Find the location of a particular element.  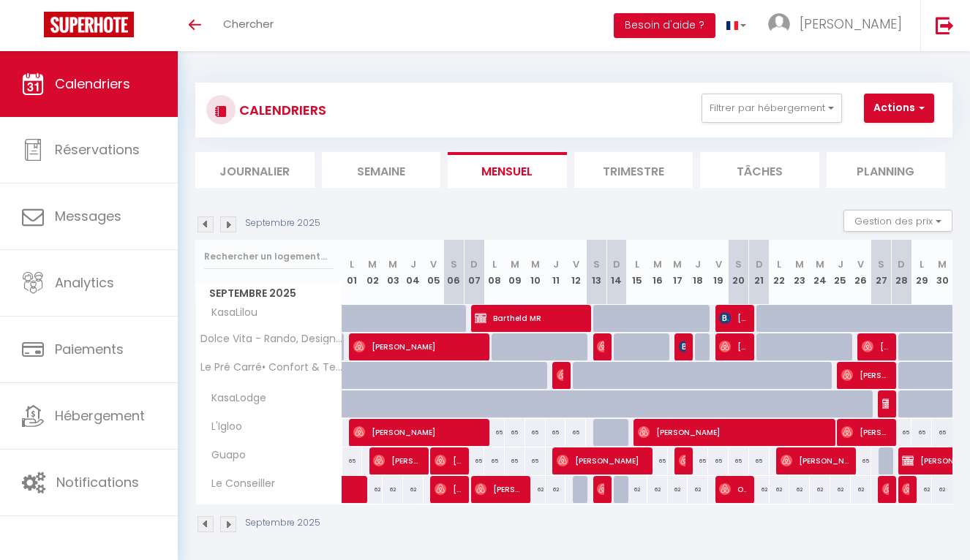

th: 24 is located at coordinates (820, 272).